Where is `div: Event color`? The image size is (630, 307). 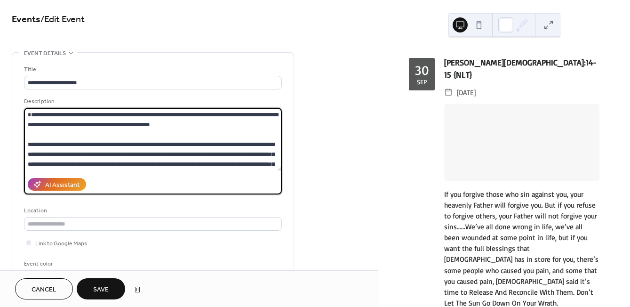
div: Event color is located at coordinates (59, 263).